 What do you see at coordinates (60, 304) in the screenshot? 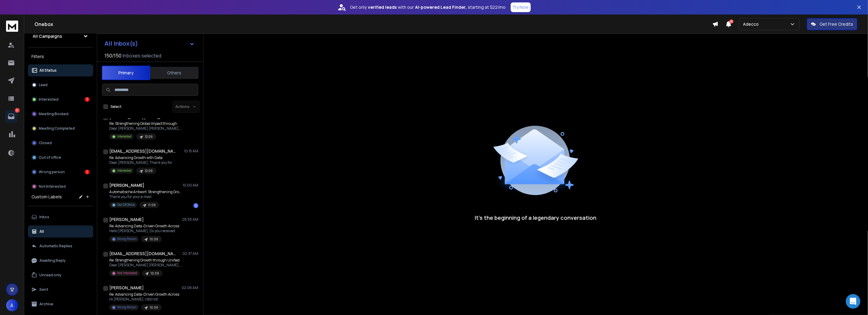
I see `button: Archive` at bounding box center [60, 304].